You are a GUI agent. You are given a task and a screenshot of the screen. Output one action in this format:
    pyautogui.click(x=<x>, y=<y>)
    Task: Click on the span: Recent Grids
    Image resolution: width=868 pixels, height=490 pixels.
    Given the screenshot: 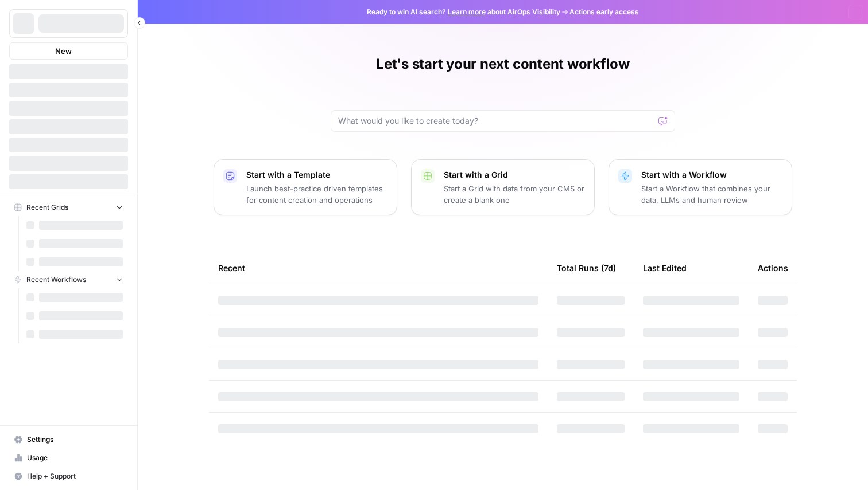 What is the action you would take?
    pyautogui.click(x=47, y=208)
    